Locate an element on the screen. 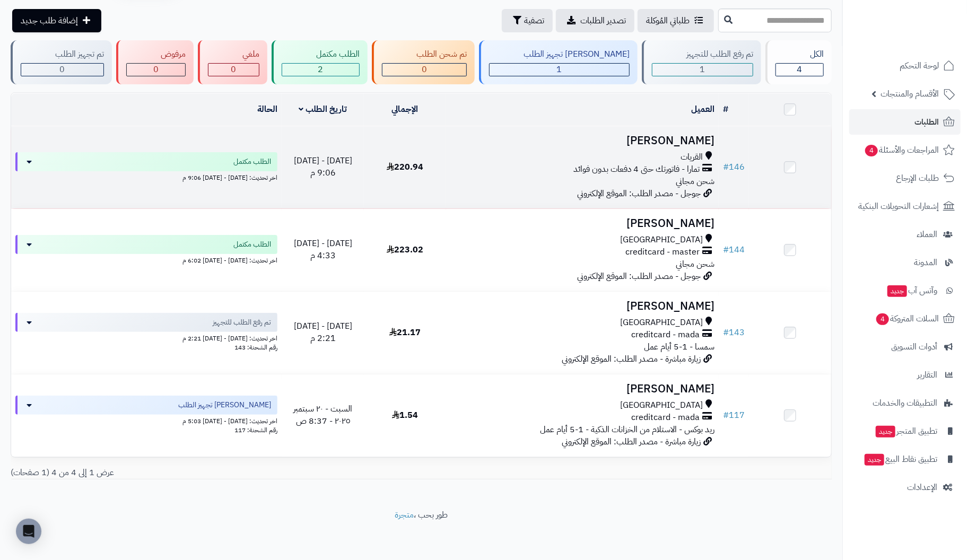 This screenshot has height=560, width=967. span: الإعدادات is located at coordinates (922, 487).